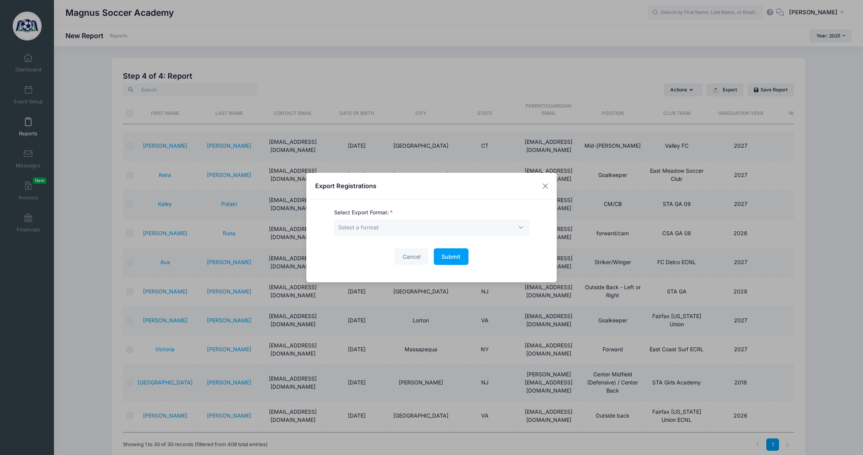 The width and height of the screenshot is (863, 455). I want to click on button: Submit, so click(451, 256).